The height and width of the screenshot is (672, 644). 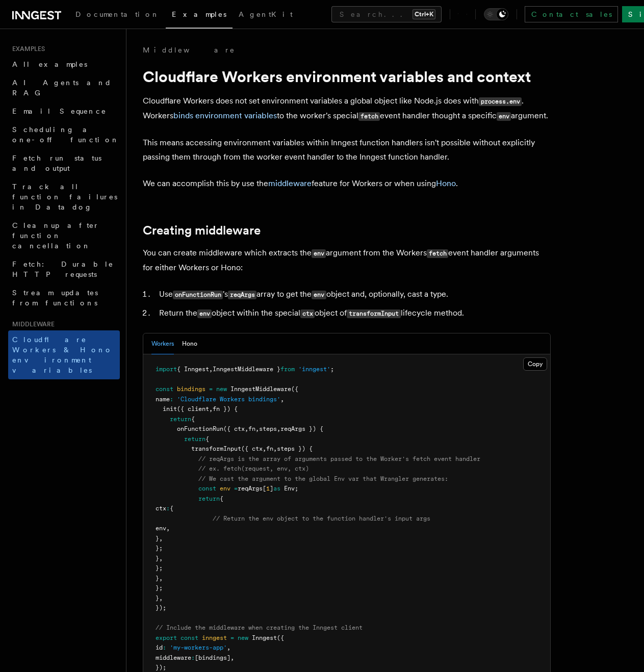 What do you see at coordinates (314, 369) in the screenshot?
I see `span: 'inngest'` at bounding box center [314, 369].